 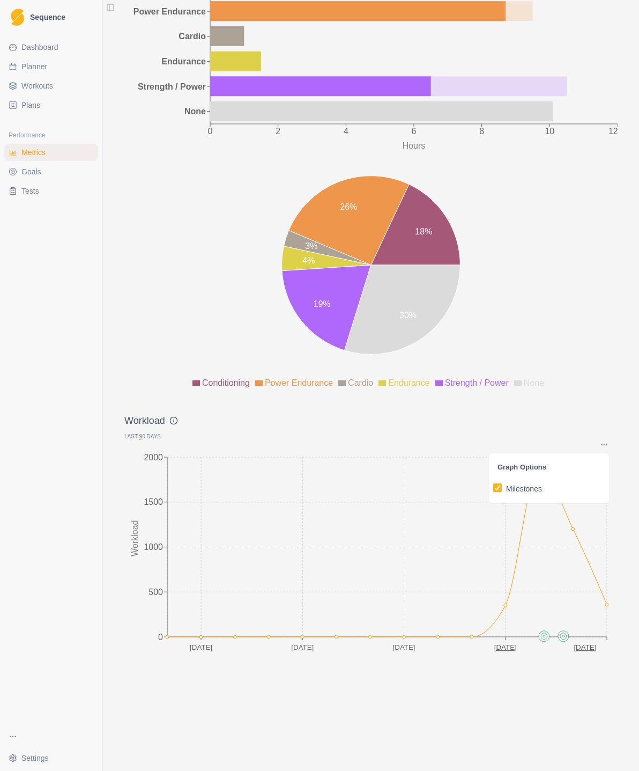 What do you see at coordinates (153, 501) in the screenshot?
I see `tspan: 1500` at bounding box center [153, 501].